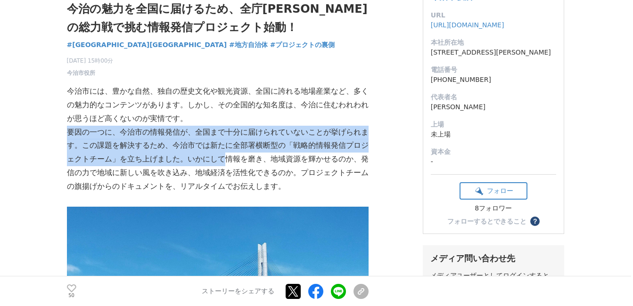 The height and width of the screenshot is (306, 633). I want to click on div: フォローするとできること, so click(487, 222).